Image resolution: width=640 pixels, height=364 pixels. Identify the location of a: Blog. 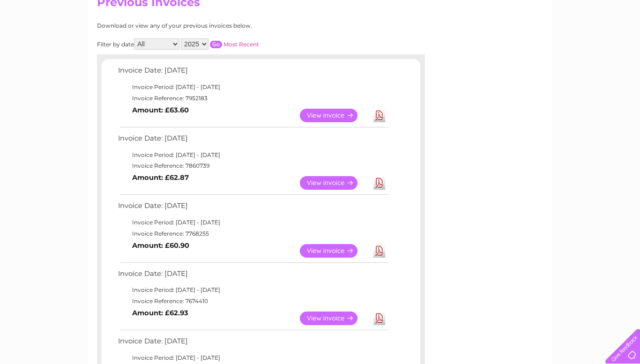
(566, 43).